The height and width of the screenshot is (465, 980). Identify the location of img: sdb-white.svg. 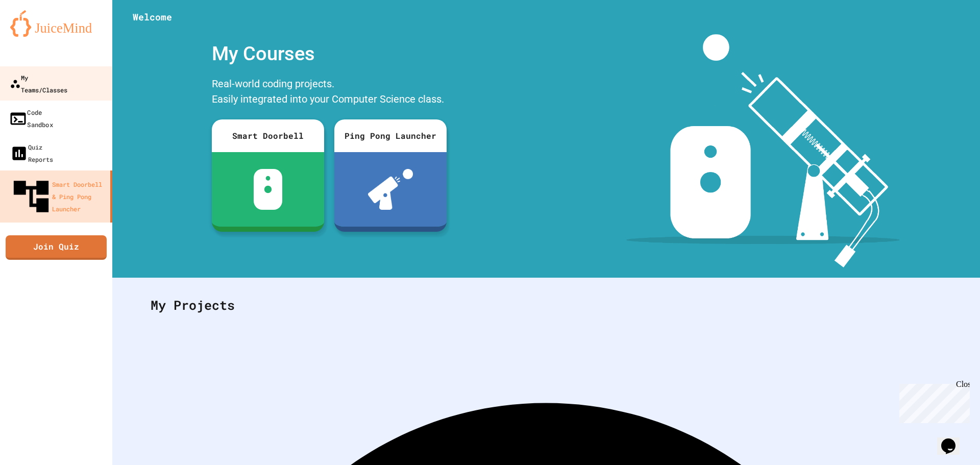
(268, 190).